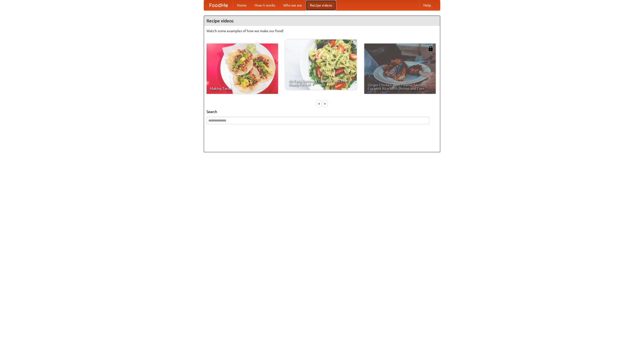 Image resolution: width=644 pixels, height=356 pixels. What do you see at coordinates (293, 5) in the screenshot?
I see `a: Who we are` at bounding box center [293, 5].